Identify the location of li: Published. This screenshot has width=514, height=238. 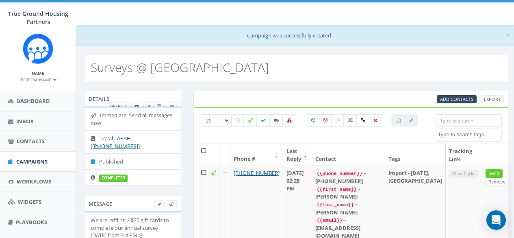
(132, 161).